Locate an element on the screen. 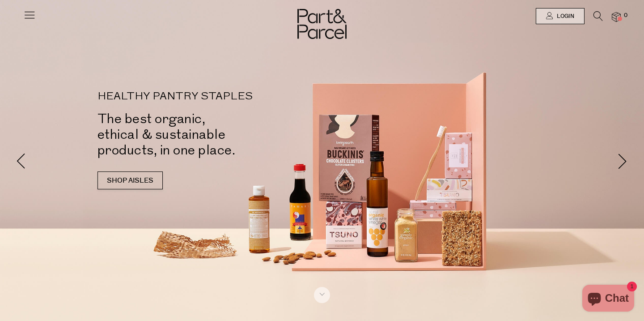 This screenshot has height=321, width=644. span: Login is located at coordinates (564, 16).